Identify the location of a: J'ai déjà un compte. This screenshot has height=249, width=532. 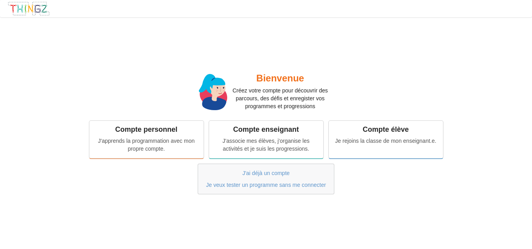
(266, 173).